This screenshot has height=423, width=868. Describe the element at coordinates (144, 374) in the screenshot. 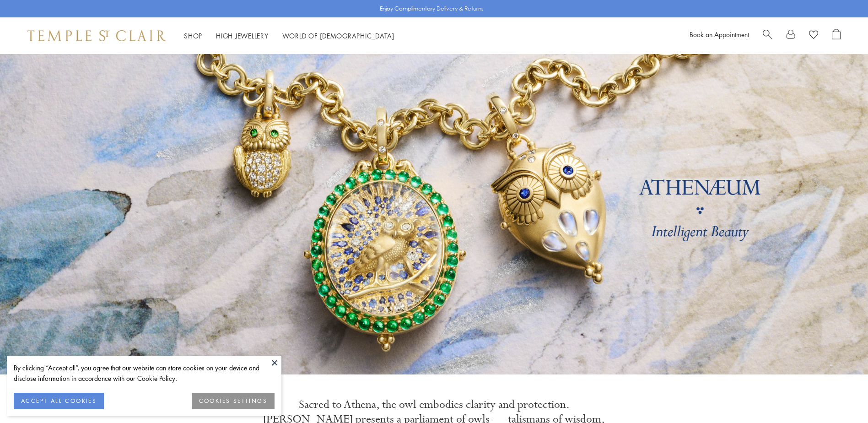

I see `div: By clicking “Accept all”, you agree that our website can store cookies on your device and disclos...` at that location.